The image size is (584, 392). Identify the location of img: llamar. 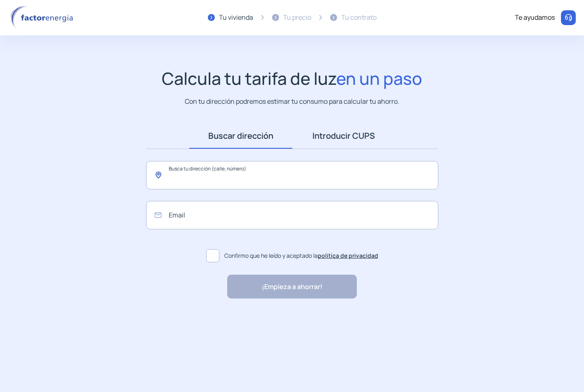
(569, 18).